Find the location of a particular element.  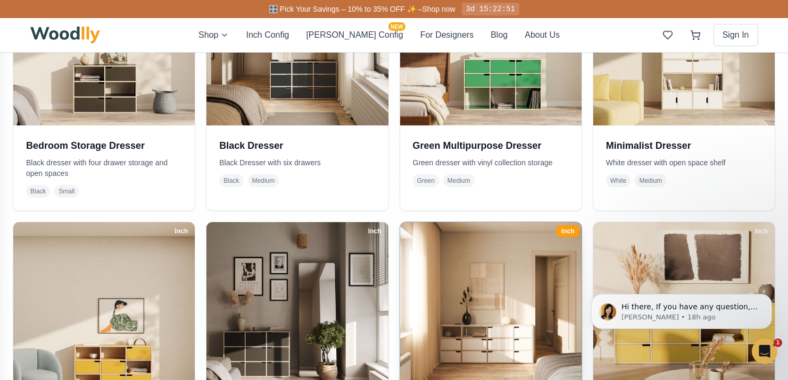

button: Blog is located at coordinates (499, 35).